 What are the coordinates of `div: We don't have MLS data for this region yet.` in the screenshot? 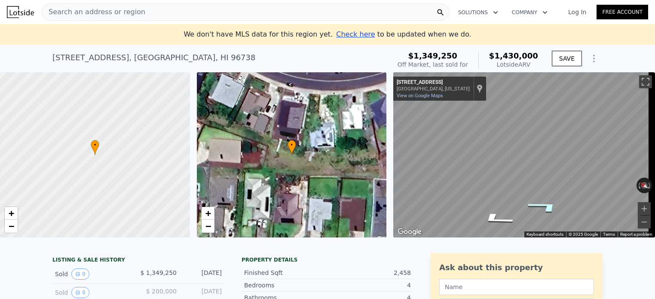 It's located at (327, 34).